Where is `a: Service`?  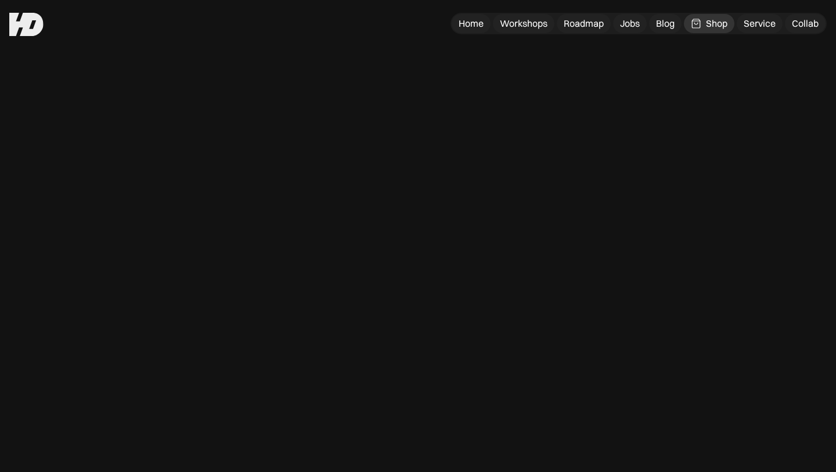 a: Service is located at coordinates (760, 23).